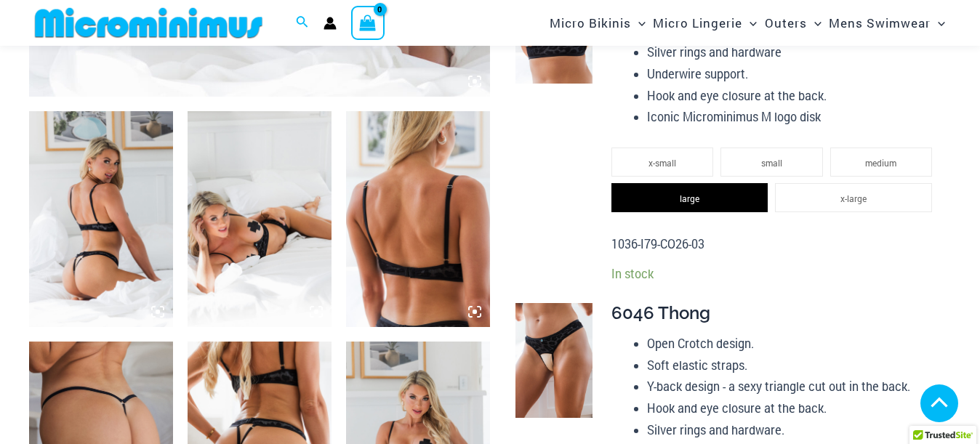 This screenshot has height=444, width=980. I want to click on li: small, so click(772, 162).